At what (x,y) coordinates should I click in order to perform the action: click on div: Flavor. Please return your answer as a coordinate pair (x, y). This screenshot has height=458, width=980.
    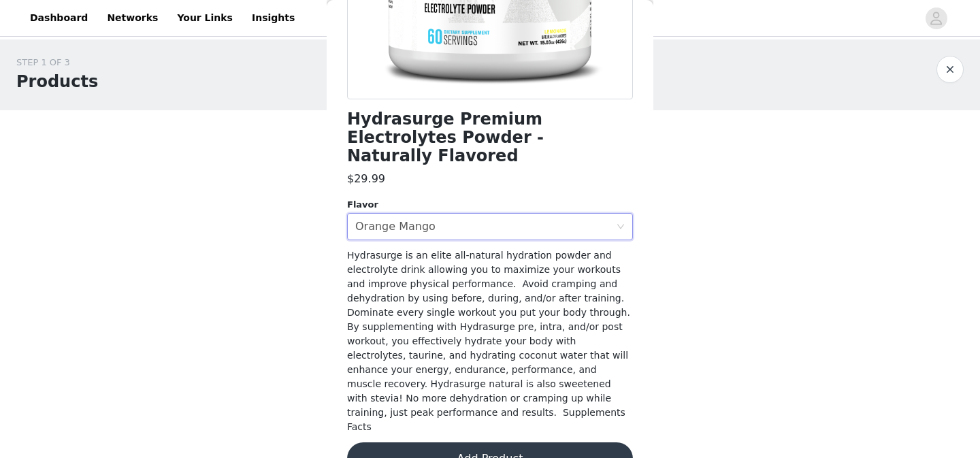
    Looking at the image, I should click on (490, 204).